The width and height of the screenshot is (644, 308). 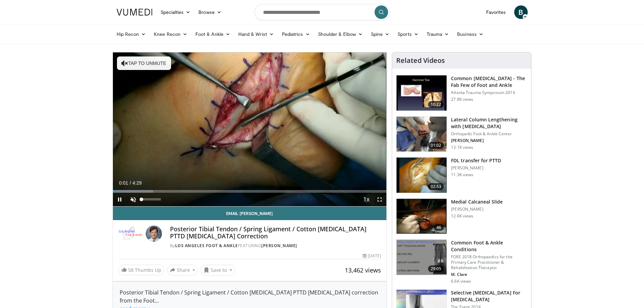 What do you see at coordinates (489, 275) in the screenshot?
I see `p: M. Clare` at bounding box center [489, 275].